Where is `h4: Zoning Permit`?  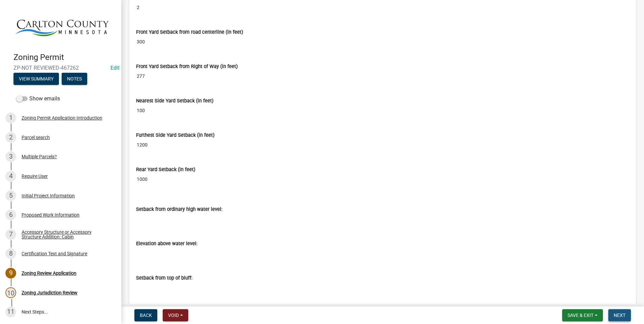 h4: Zoning Permit is located at coordinates (65, 58).